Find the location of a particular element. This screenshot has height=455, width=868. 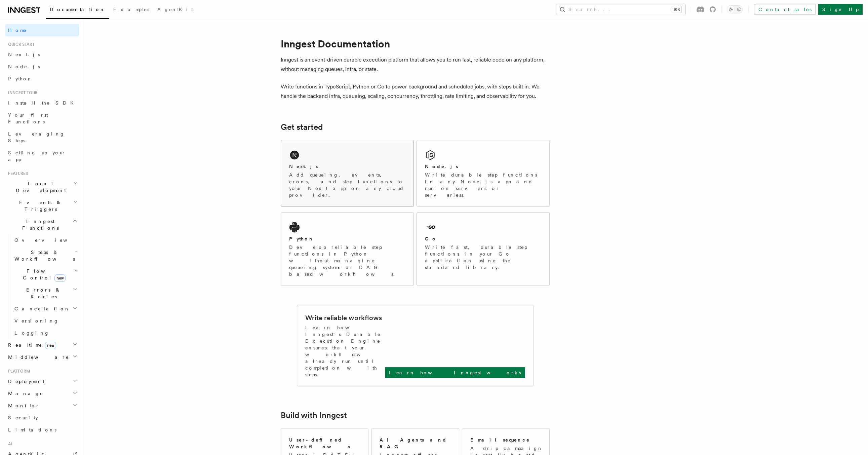

span: Inngest tour is located at coordinates (21, 93).